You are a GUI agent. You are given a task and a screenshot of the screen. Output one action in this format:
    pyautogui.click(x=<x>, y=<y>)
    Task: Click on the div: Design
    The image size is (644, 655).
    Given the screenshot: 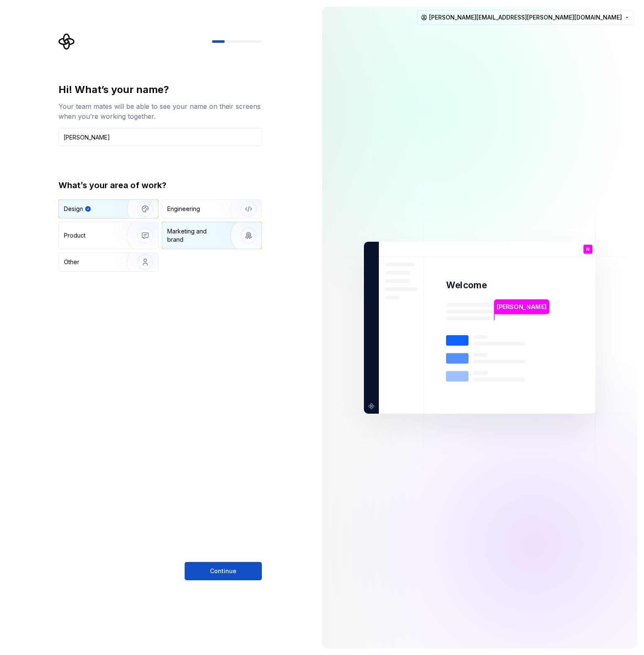 What is the action you would take?
    pyautogui.click(x=73, y=209)
    